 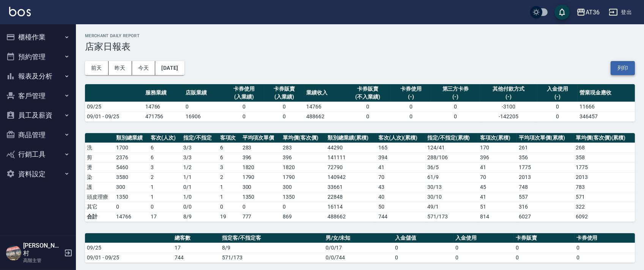 What do you see at coordinates (99, 197) in the screenshot?
I see `td: 頭皮理療` at bounding box center [99, 197].